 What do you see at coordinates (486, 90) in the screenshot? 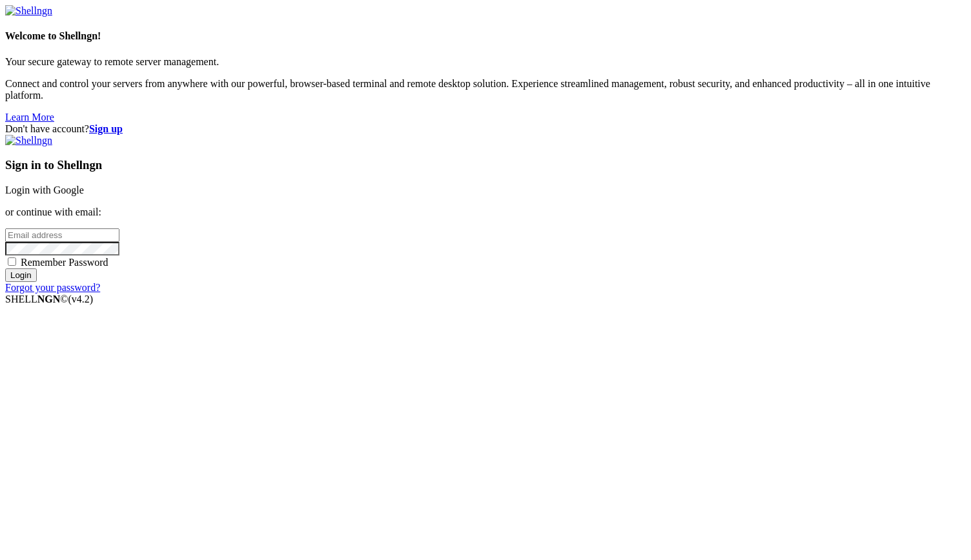
I see `p: Connect and control your servers from anywhere with our powerful, browser-based terminal and remo...` at bounding box center [486, 90].